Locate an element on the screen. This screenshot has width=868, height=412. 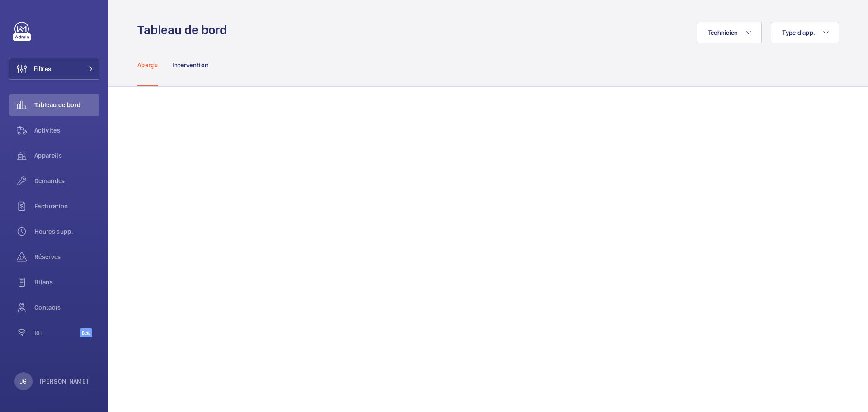
span: Réserves is located at coordinates (67, 257).